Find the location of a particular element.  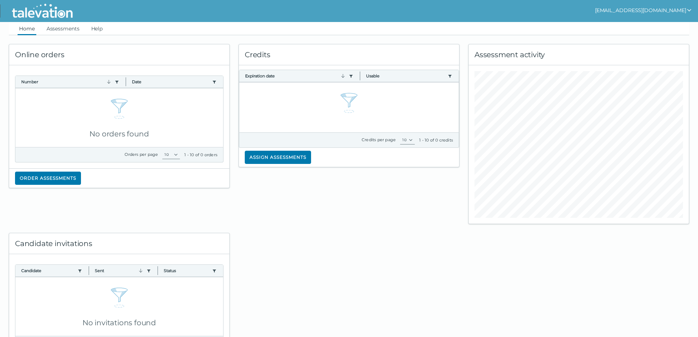

button: Order assessments is located at coordinates (48, 178).